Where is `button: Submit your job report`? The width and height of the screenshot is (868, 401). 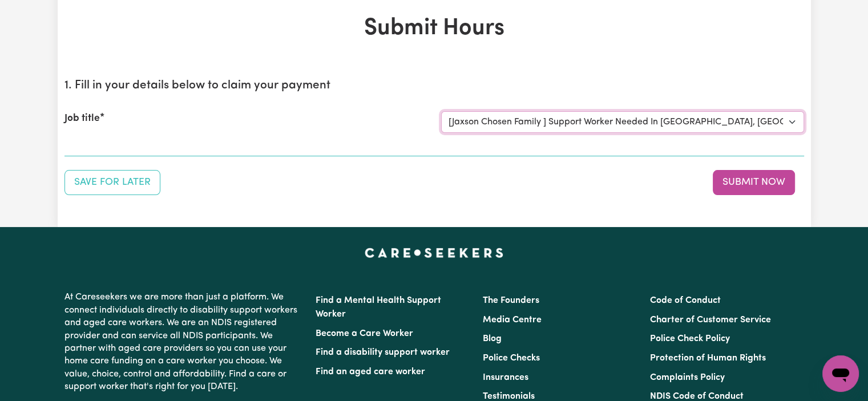 button: Submit your job report is located at coordinates (754, 182).